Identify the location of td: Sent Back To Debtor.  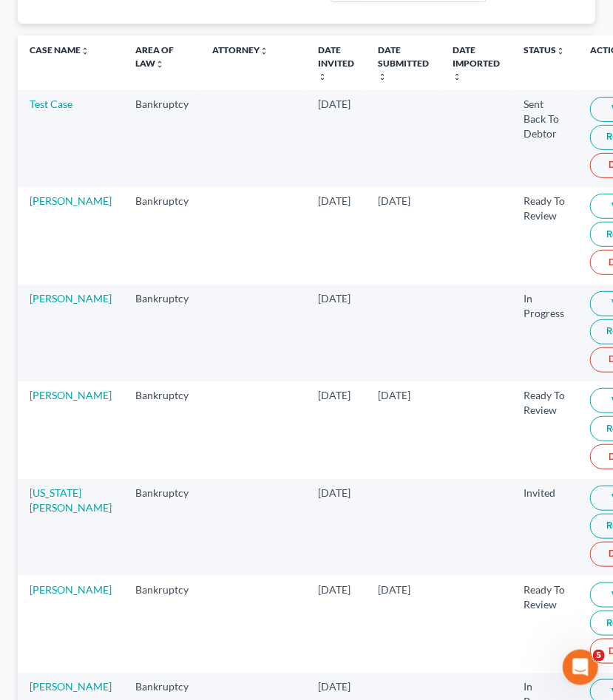
(545, 138).